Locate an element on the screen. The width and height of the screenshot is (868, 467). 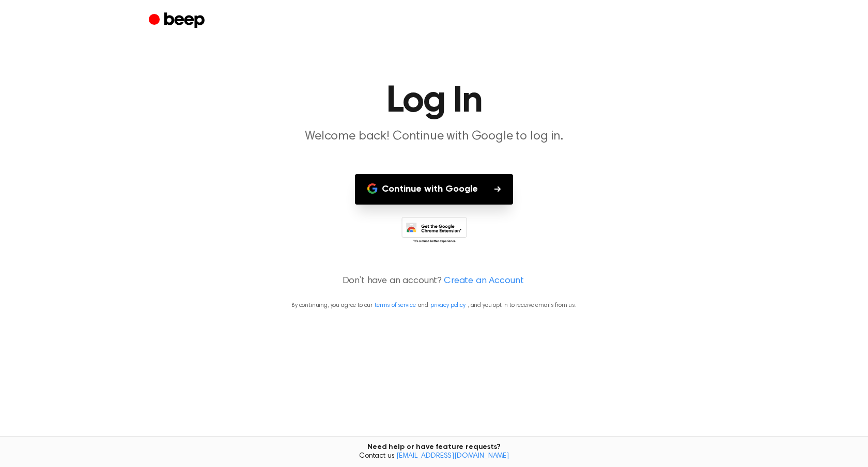
a: privacy policy is located at coordinates (448, 305).